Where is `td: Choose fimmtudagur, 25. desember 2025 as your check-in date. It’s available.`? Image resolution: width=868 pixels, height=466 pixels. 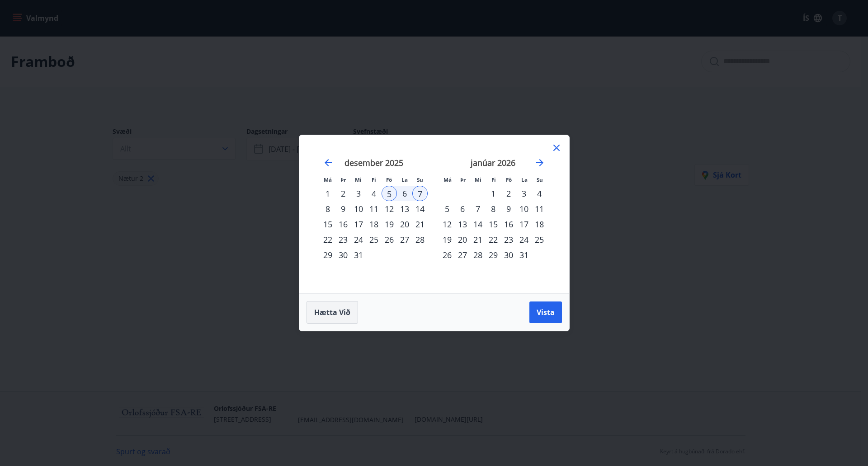 td: Choose fimmtudagur, 25. desember 2025 as your check-in date. It’s available. is located at coordinates (374, 239).